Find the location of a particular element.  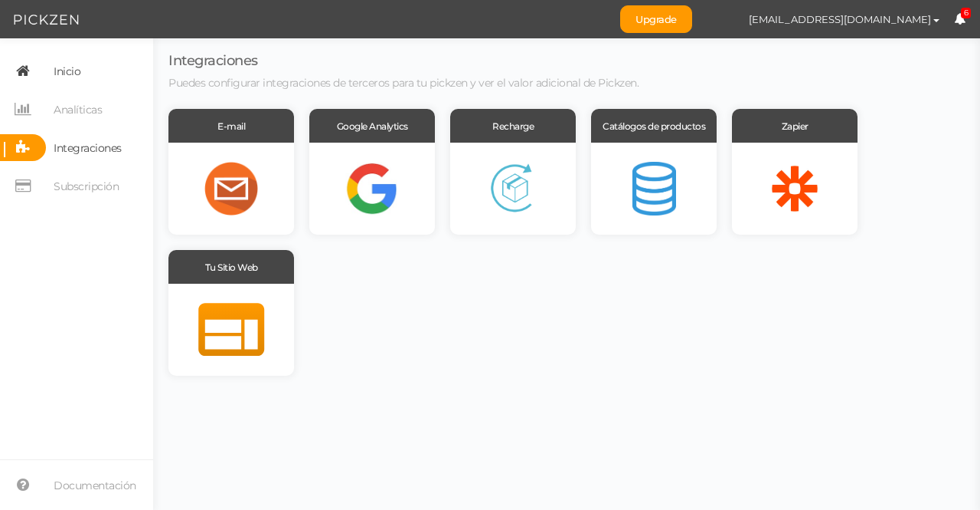

span: Tu Sitio Web is located at coordinates (231, 267).